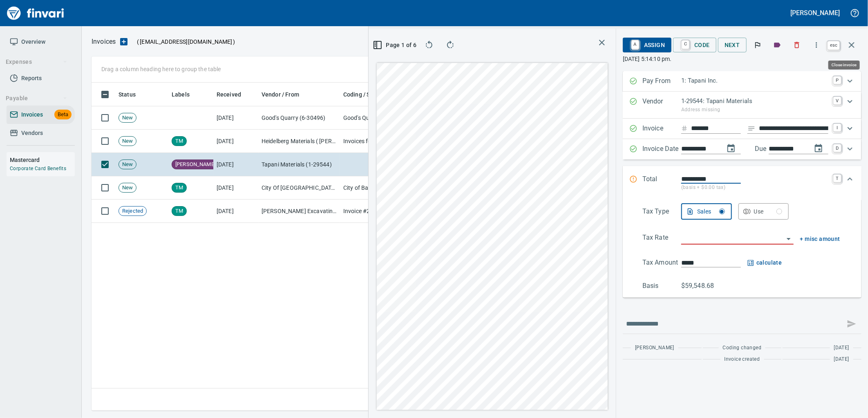 The width and height of the screenshot is (868, 418). I want to click on a: Vendors, so click(40, 133).